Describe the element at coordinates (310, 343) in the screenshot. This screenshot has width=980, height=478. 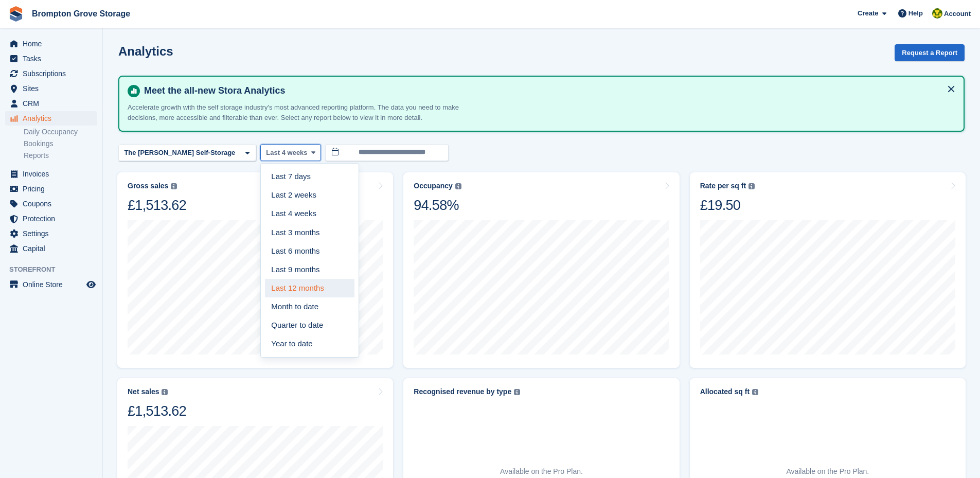
I see `a: Year to date` at that location.